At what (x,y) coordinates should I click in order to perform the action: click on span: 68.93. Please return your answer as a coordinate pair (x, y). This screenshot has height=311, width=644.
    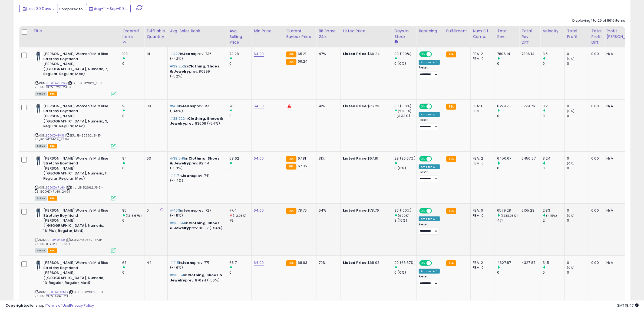
    Looking at the image, I should click on (303, 263).